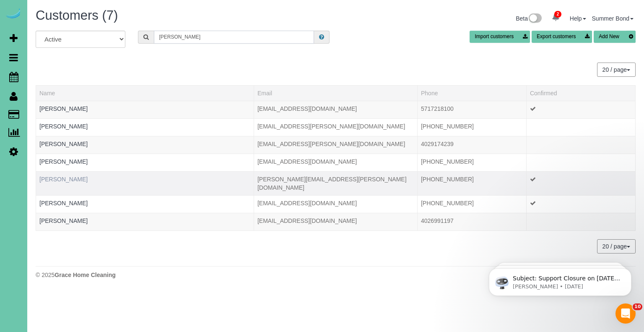  I want to click on a: Beta, so click(529, 18).